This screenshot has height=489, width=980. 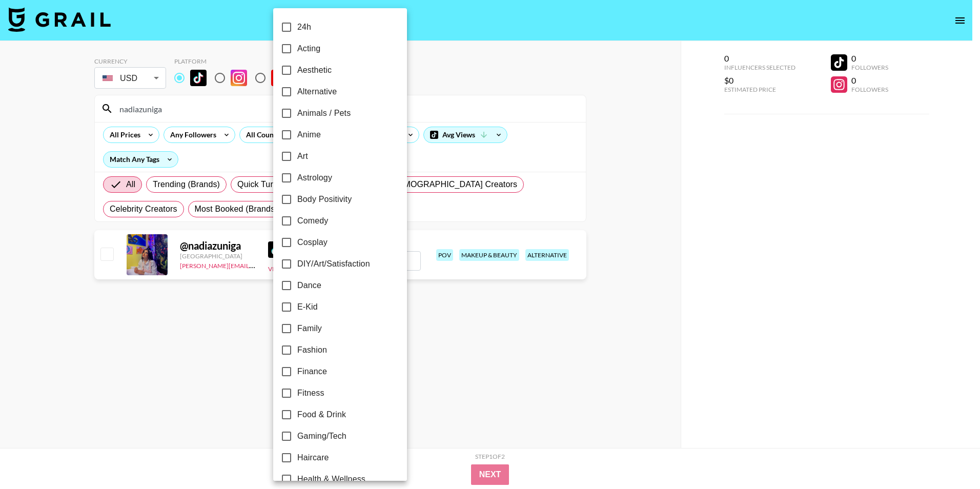 I want to click on span: Aesthetic, so click(x=314, y=70).